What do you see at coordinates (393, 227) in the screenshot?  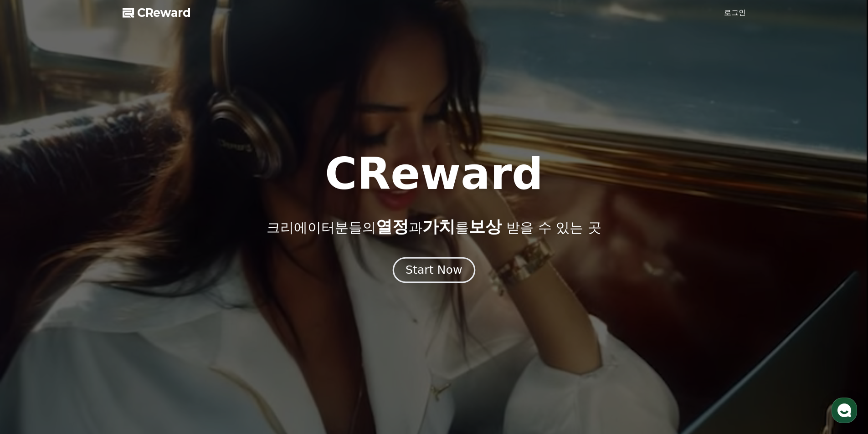 I see `span: 열정` at bounding box center [393, 227].